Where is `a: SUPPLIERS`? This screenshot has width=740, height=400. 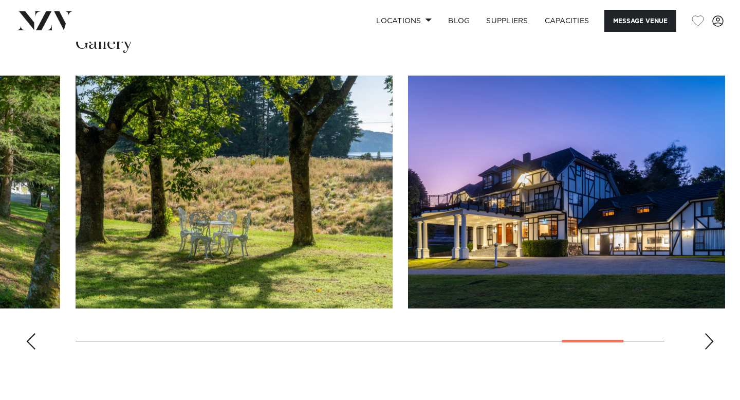 a: SUPPLIERS is located at coordinates (507, 21).